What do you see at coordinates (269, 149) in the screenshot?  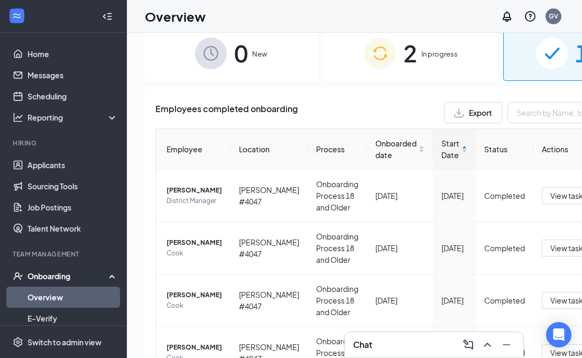 I see `th: Location` at bounding box center [269, 149].